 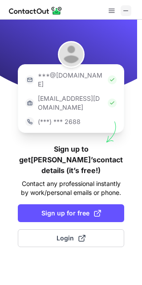 What do you see at coordinates (71, 54) in the screenshot?
I see `img: Maha Kurt` at bounding box center [71, 54].